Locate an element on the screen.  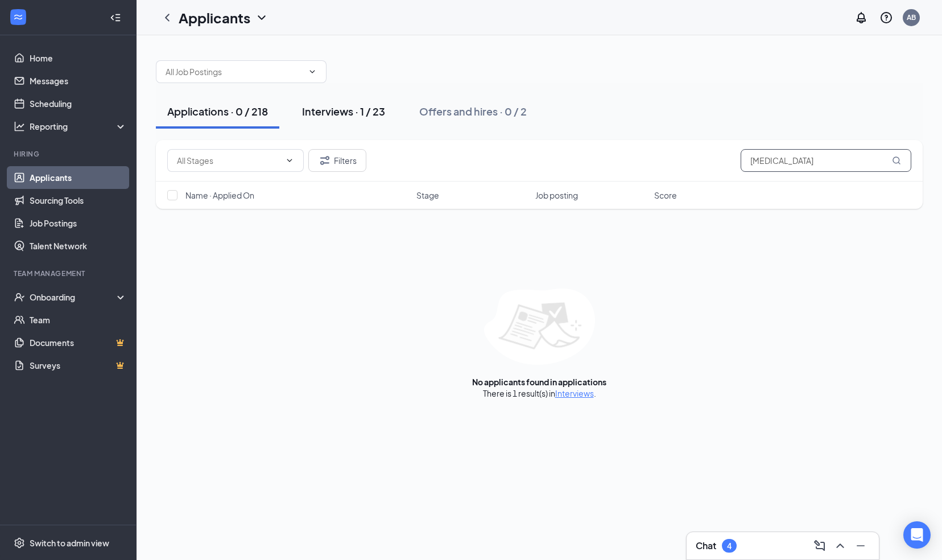
input: All Stages is located at coordinates (229, 160).